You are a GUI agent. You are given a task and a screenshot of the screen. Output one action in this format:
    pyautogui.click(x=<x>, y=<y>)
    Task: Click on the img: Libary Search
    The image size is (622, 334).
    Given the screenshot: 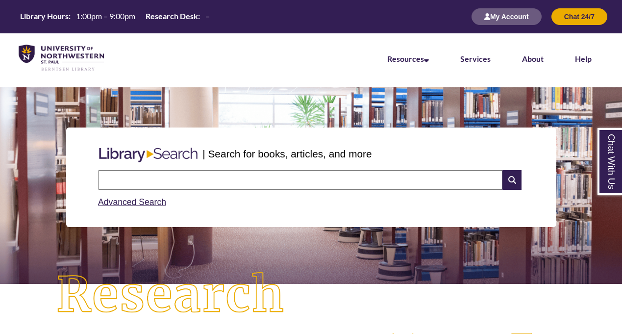 What is the action you would take?
    pyautogui.click(x=148, y=155)
    